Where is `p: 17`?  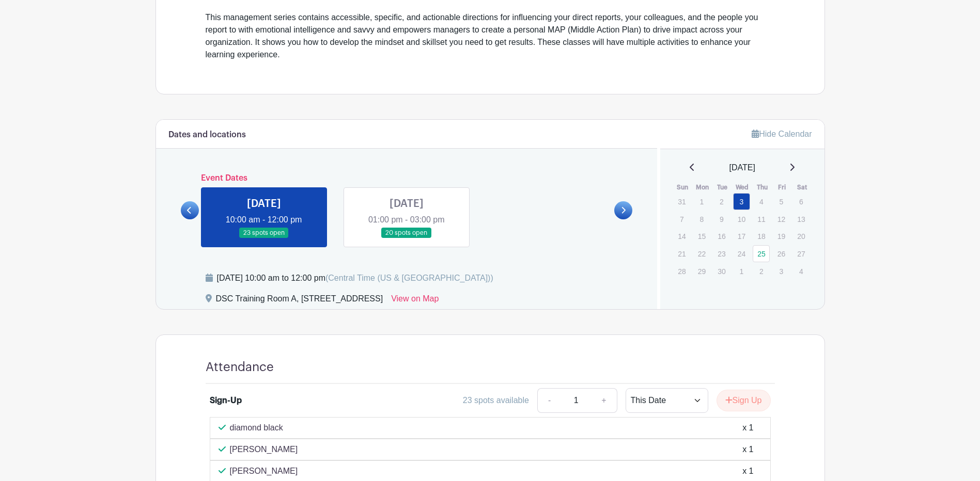 p: 17 is located at coordinates (742, 236).